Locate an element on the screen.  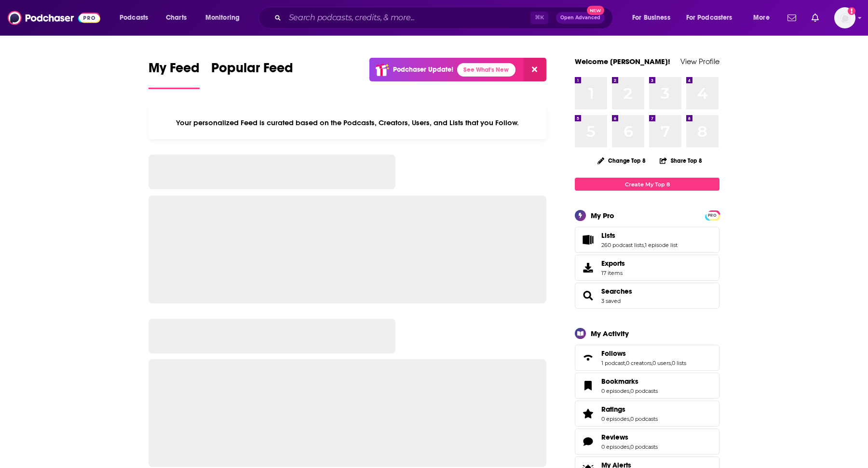
span: 17 items is located at coordinates (612, 273).